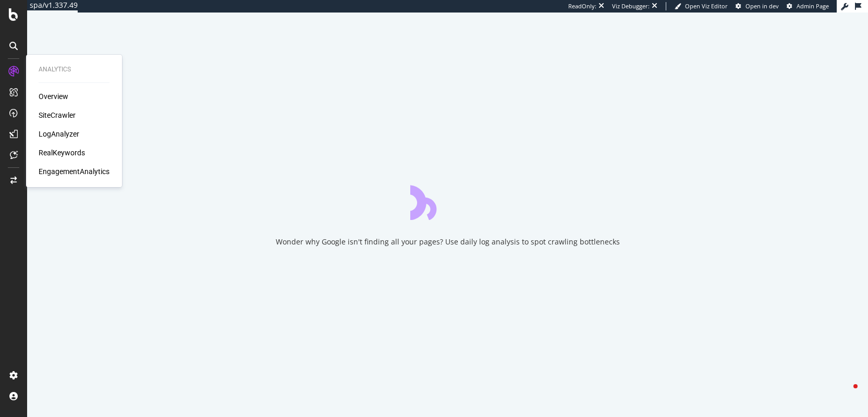  What do you see at coordinates (57, 115) in the screenshot?
I see `div: SiteCrawler` at bounding box center [57, 115].